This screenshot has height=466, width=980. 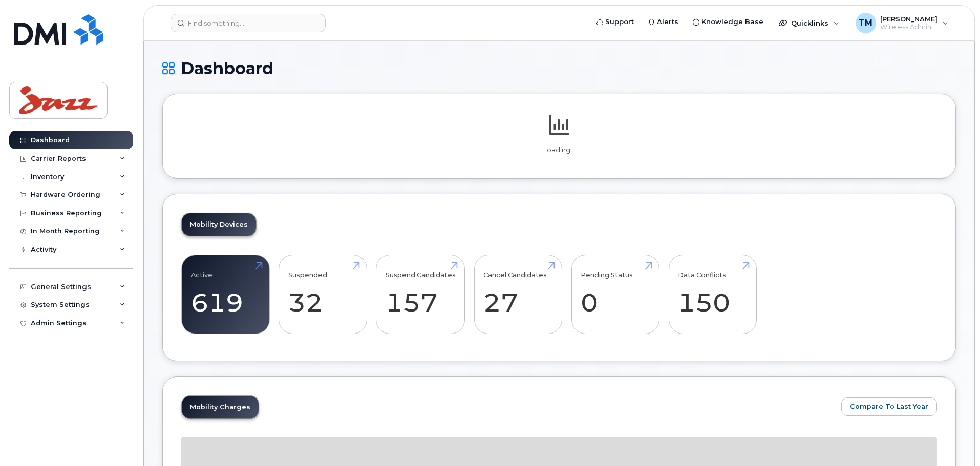 What do you see at coordinates (712, 295) in the screenshot?
I see `a: Data Conflicts 150` at bounding box center [712, 295].